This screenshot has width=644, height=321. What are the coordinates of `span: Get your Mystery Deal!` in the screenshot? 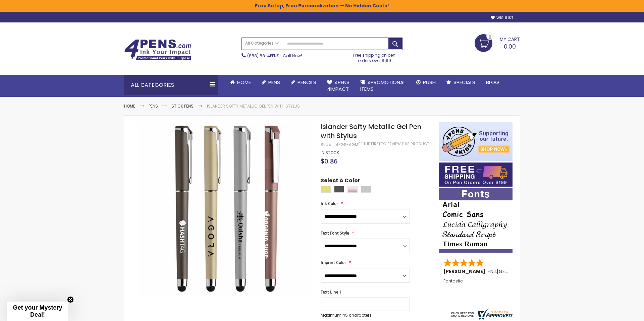 It's located at (37, 311).